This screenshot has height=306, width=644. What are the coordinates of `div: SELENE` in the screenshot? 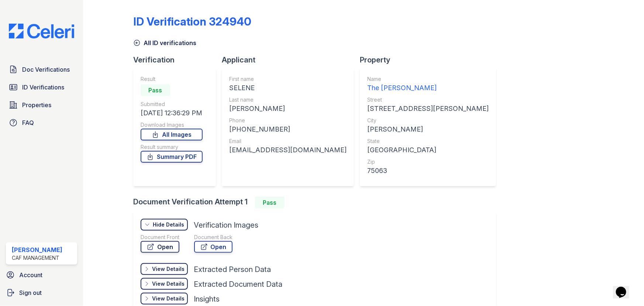 It's located at (288, 88).